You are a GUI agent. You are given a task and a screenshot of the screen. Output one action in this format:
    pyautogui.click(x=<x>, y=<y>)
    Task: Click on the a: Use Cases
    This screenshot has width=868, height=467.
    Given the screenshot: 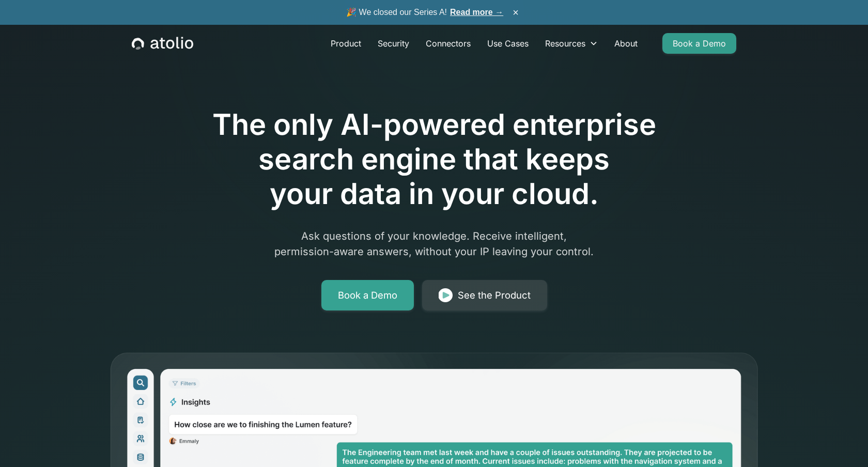 What is the action you would take?
    pyautogui.click(x=508, y=43)
    